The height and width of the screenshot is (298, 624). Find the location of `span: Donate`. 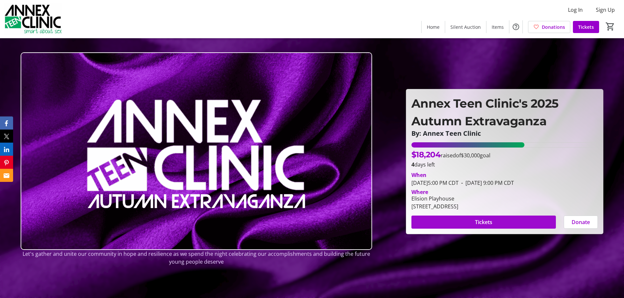

span: Donate is located at coordinates (581, 222).